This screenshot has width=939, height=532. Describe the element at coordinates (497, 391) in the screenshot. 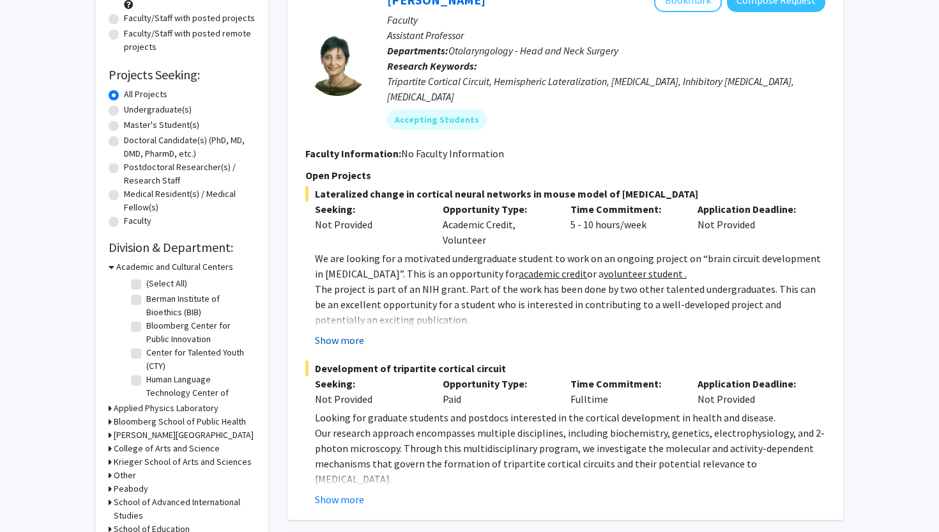

I see `div: Paid` at that location.